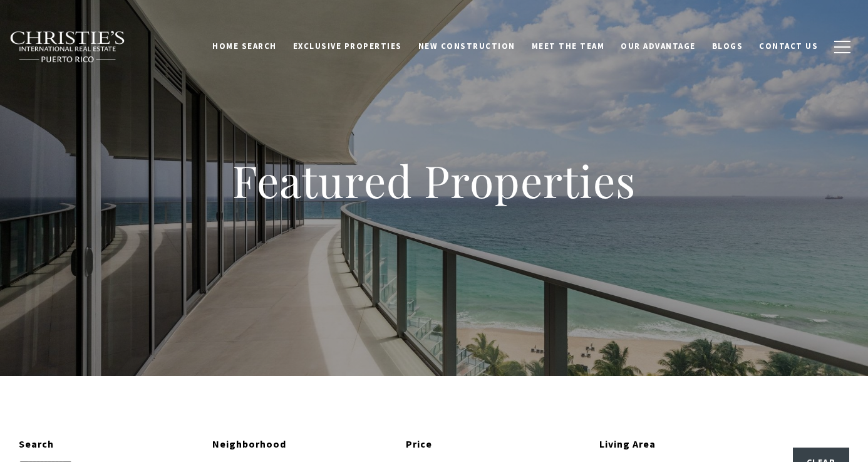 The width and height of the screenshot is (868, 462). What do you see at coordinates (348, 46) in the screenshot?
I see `span: Exclusive Properties` at bounding box center [348, 46].